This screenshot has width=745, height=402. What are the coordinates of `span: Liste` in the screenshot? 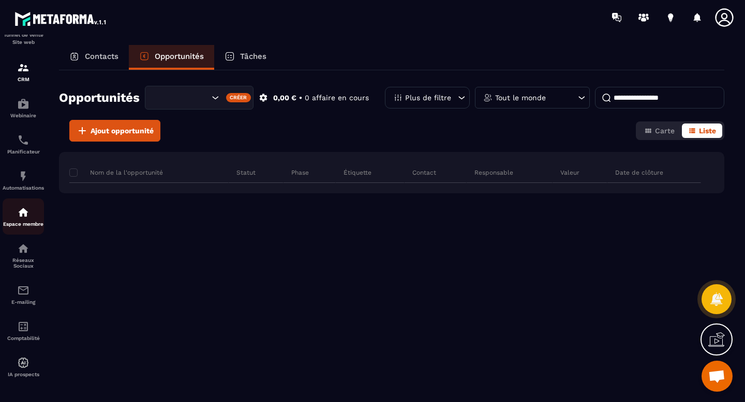 It's located at (707, 131).